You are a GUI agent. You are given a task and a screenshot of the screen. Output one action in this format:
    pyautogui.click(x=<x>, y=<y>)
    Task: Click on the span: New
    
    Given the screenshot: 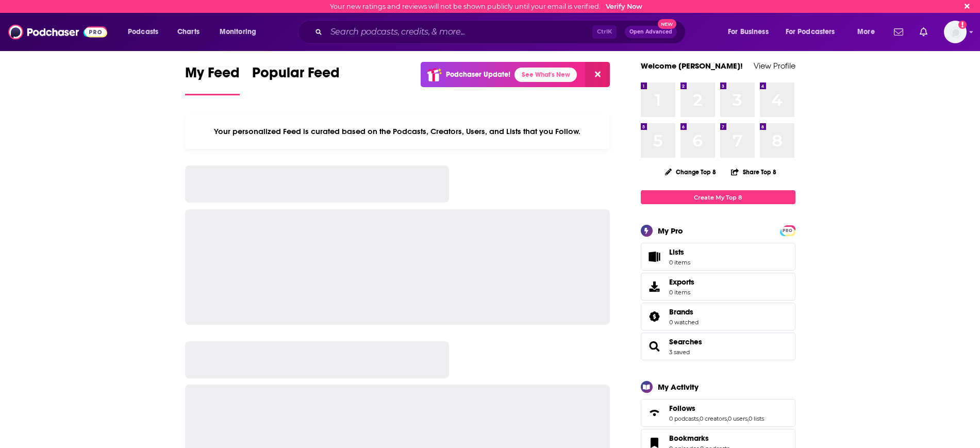 What is the action you would take?
    pyautogui.click(x=667, y=24)
    